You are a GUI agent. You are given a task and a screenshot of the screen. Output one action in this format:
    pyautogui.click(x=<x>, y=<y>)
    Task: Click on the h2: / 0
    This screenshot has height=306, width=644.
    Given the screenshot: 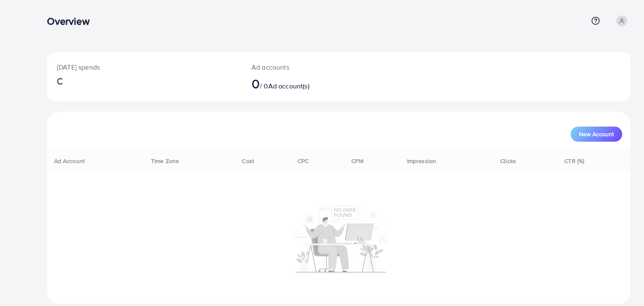 What is the action you would take?
    pyautogui.click(x=314, y=83)
    